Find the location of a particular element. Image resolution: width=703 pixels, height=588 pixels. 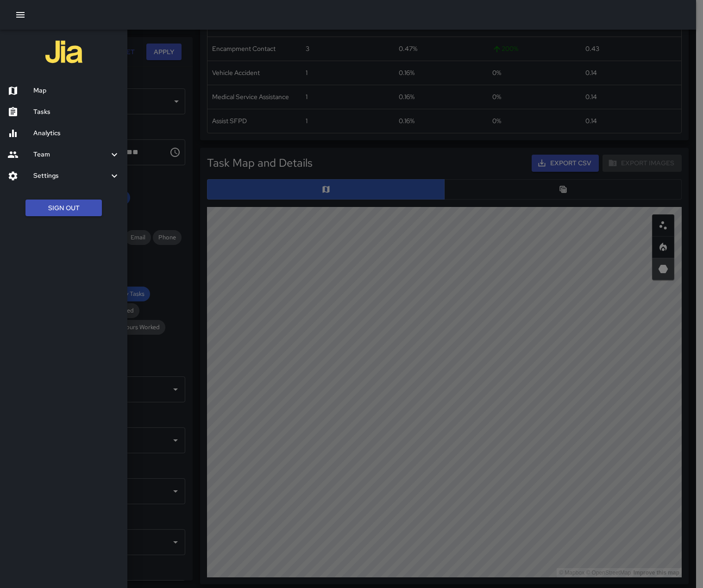

h6: Map is located at coordinates (76, 91).